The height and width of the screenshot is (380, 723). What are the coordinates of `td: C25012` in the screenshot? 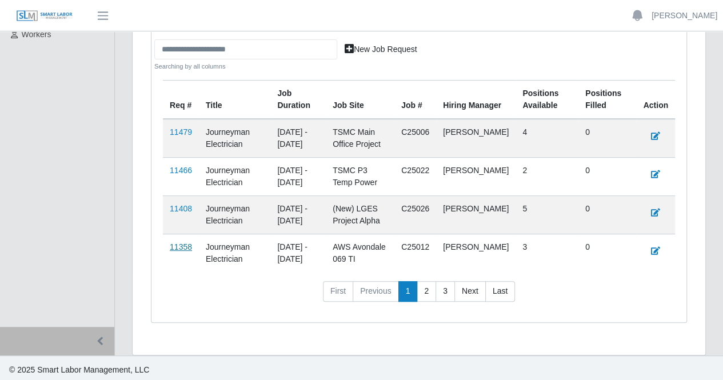 It's located at (415, 253).